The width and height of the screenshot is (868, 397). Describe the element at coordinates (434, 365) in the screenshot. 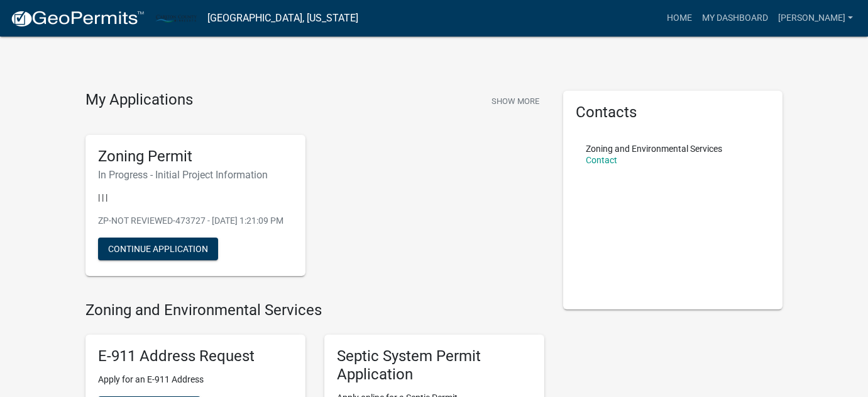

I see `h5: Septic System Permit Application` at that location.